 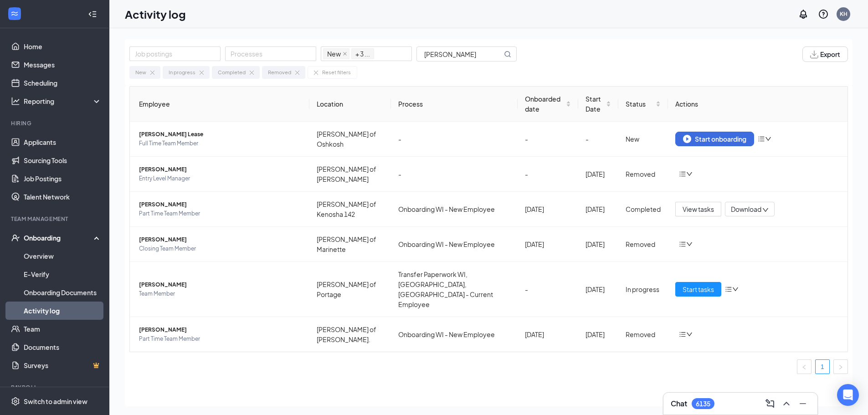 What do you see at coordinates (803, 404) in the screenshot?
I see `svg: Minimize` at bounding box center [803, 404].